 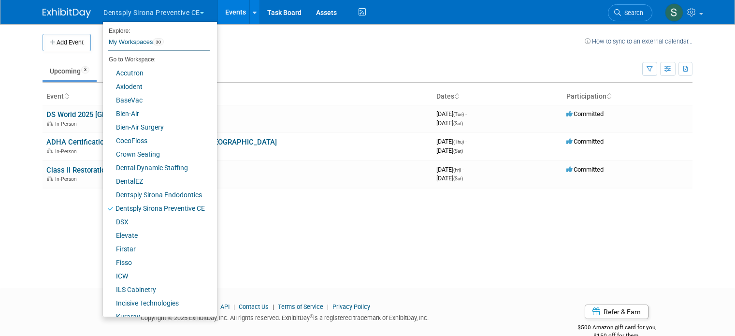 I want to click on a: Privacy Policy, so click(x=351, y=306).